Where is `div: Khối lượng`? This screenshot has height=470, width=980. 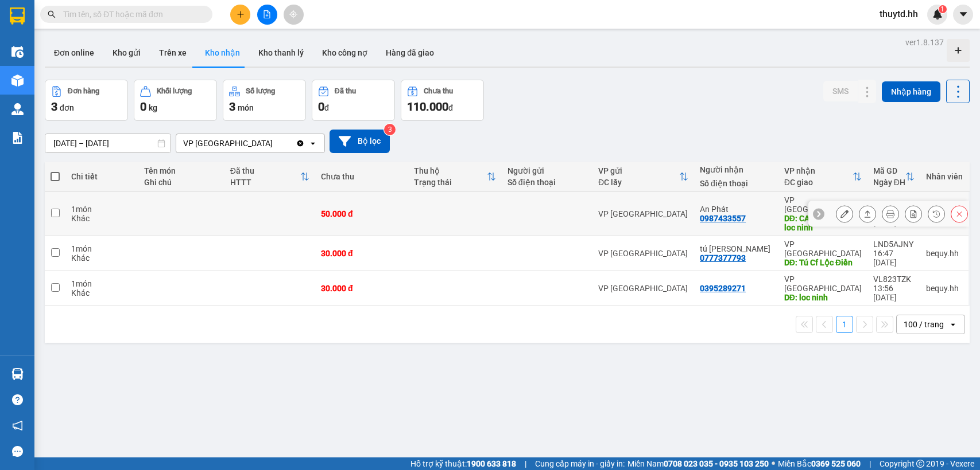 div: Khối lượng is located at coordinates (174, 91).